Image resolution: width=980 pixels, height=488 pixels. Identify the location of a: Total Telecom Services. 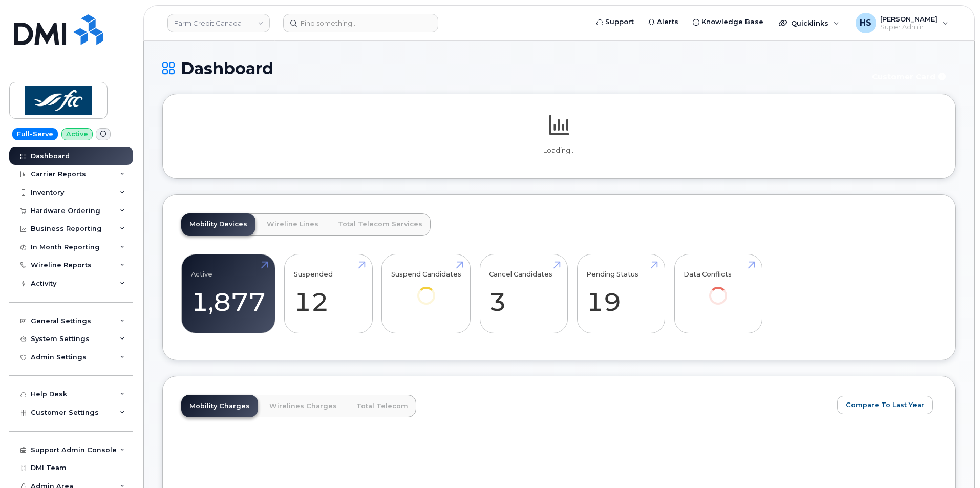
(380, 224).